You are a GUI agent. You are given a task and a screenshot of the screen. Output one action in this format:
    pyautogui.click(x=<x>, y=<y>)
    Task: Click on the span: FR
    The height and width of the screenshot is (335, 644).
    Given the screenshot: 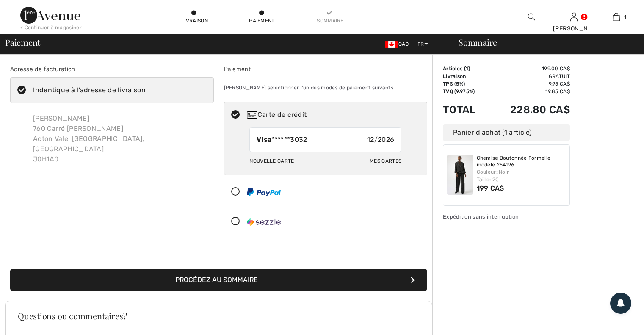 What is the action you would take?
    pyautogui.click(x=423, y=44)
    